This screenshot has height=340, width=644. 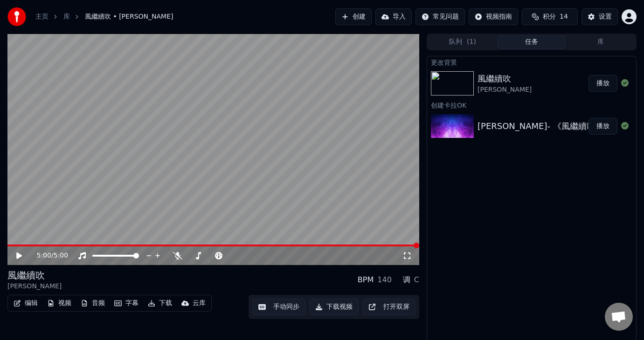 I want to click on div: BPM, so click(x=366, y=280).